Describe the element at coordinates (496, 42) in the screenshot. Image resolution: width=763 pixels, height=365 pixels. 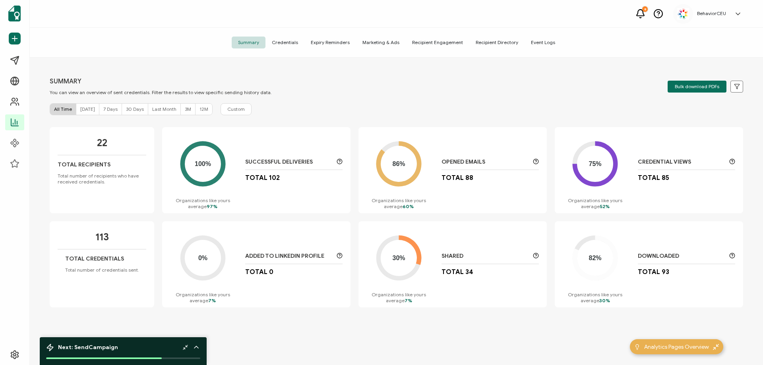
I see `span: Recipient Directory` at that location.